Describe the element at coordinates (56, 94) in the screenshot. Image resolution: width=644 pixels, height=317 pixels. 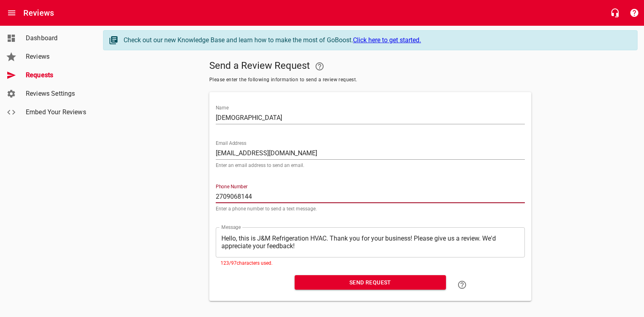
I see `span: Reviews Settings` at that location.